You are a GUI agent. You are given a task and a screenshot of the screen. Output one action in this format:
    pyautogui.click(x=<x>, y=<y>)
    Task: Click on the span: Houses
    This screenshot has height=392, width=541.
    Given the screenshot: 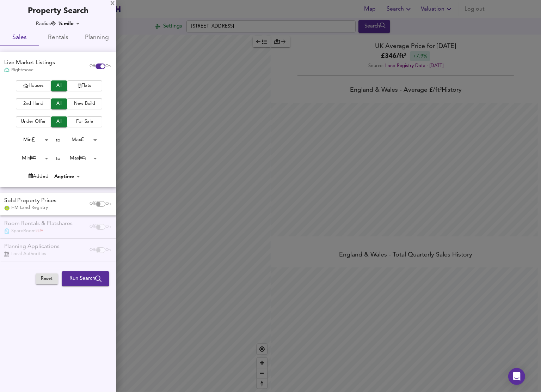 What is the action you would take?
    pyautogui.click(x=33, y=86)
    